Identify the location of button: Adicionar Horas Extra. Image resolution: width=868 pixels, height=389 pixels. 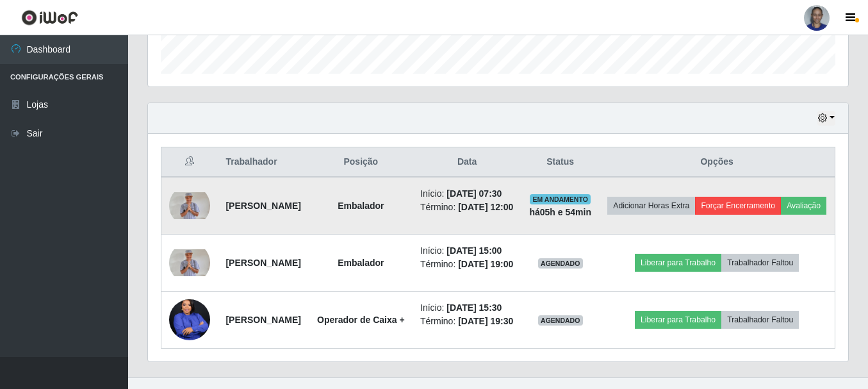
(651, 206).